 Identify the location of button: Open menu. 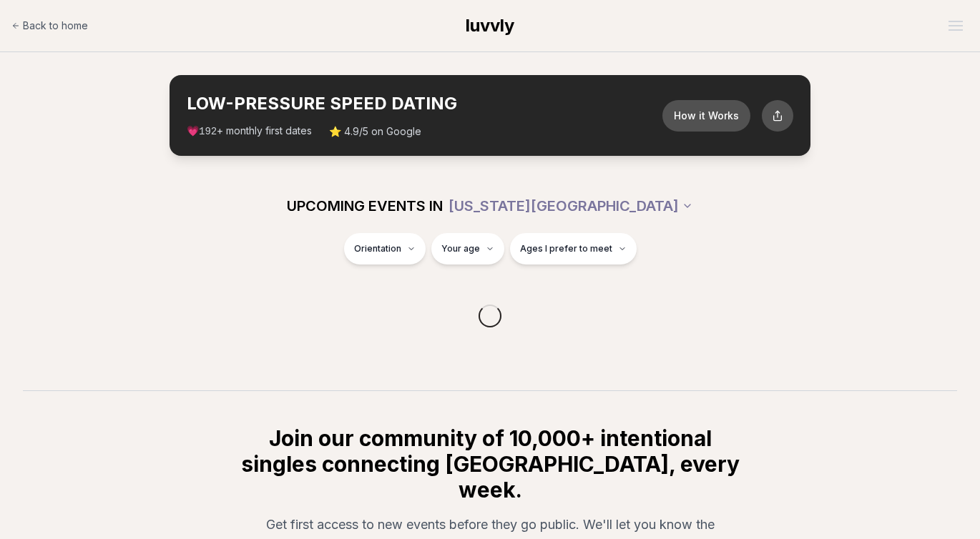
(956, 25).